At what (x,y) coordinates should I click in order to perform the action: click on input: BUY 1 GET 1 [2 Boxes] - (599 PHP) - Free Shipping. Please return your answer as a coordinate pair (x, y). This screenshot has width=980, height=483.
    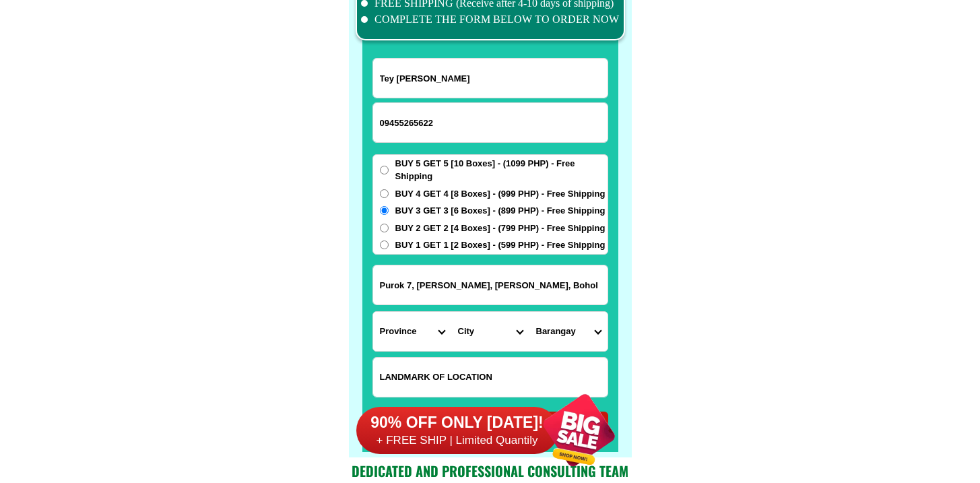
    Looking at the image, I should click on (384, 245).